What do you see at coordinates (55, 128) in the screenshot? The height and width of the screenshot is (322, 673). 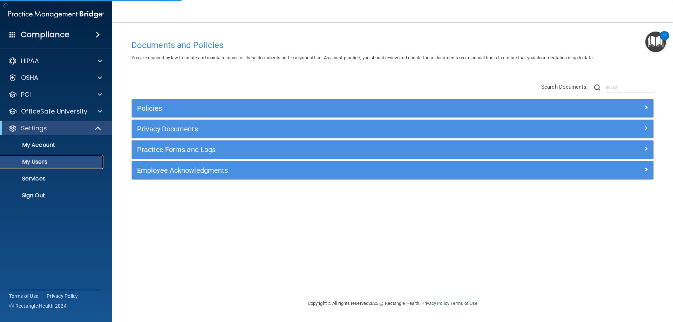 I see `a: Settings` at bounding box center [55, 128].